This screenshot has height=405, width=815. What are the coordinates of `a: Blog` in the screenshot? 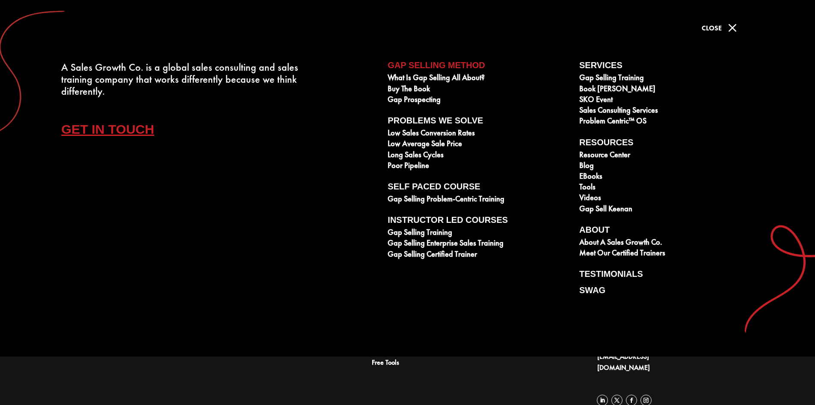 It's located at (671, 166).